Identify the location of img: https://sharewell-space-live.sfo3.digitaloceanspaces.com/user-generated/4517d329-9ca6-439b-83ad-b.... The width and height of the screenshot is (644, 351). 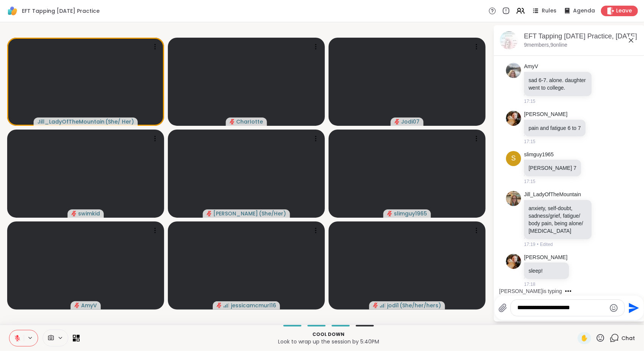
(513, 71).